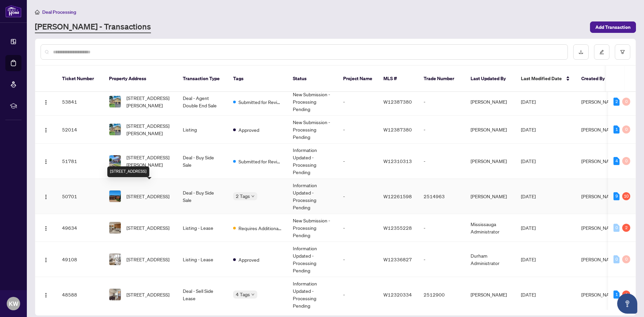 The height and width of the screenshot is (317, 644). I want to click on td: Listing, so click(203, 129).